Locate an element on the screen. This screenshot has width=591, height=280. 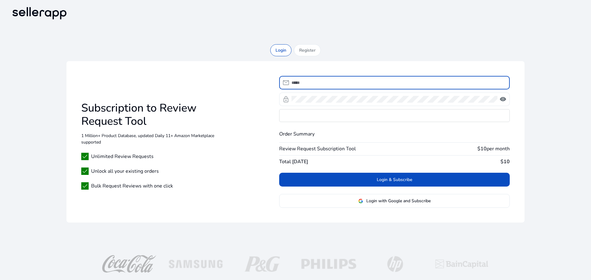
p: 1 Million+ Product Database, updated Daily 11+ Amazon Marketplace supported is located at coordinates (158, 139).